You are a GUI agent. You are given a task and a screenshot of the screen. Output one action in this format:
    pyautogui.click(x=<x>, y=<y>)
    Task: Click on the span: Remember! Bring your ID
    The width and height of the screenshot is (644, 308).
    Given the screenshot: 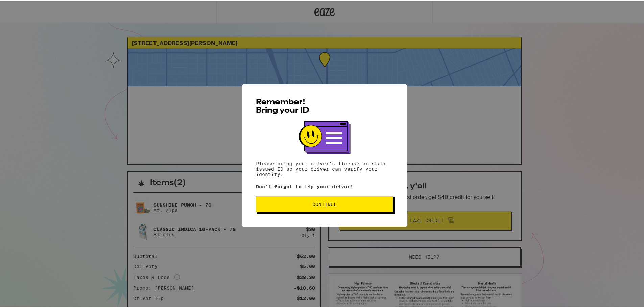 What is the action you would take?
    pyautogui.click(x=283, y=105)
    